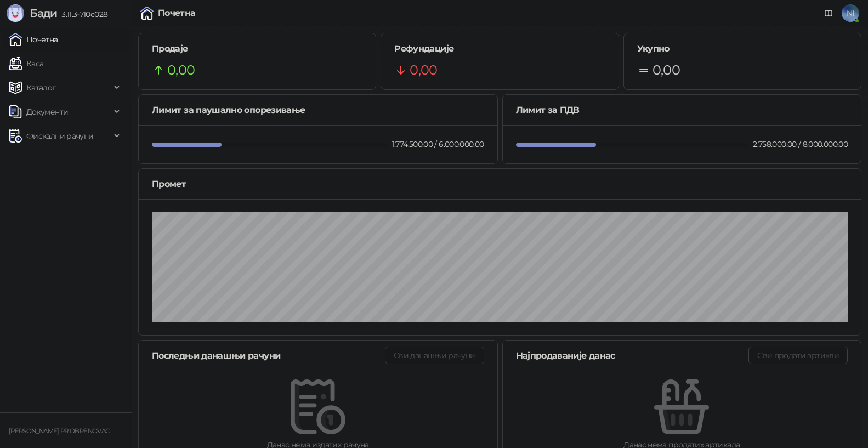 This screenshot has height=448, width=868. What do you see at coordinates (33, 39) in the screenshot?
I see `a: Почетна` at bounding box center [33, 39].